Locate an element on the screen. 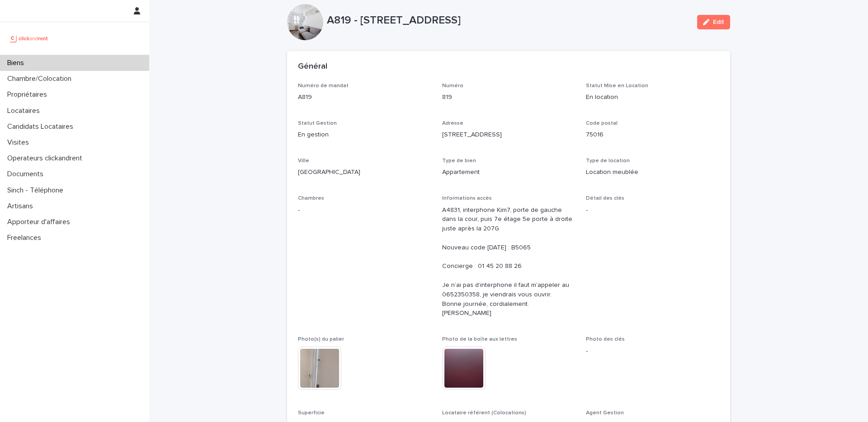 This screenshot has height=422, width=868. p: Locataires is located at coordinates (25, 111).